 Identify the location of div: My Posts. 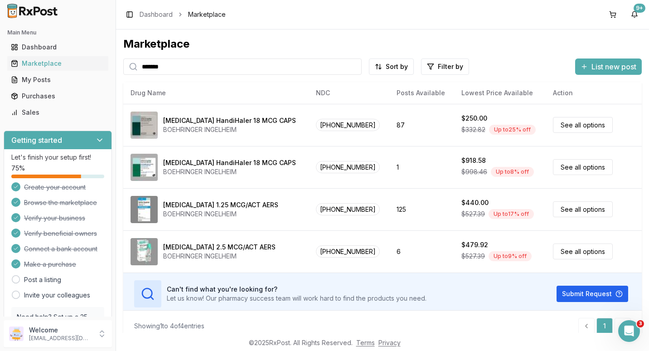
(58, 80).